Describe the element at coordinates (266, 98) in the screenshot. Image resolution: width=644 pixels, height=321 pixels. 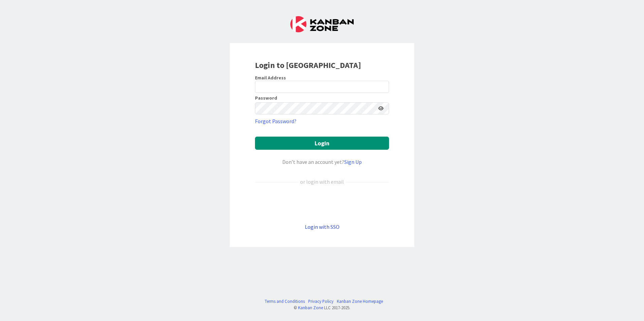
I see `label: Password` at that location.